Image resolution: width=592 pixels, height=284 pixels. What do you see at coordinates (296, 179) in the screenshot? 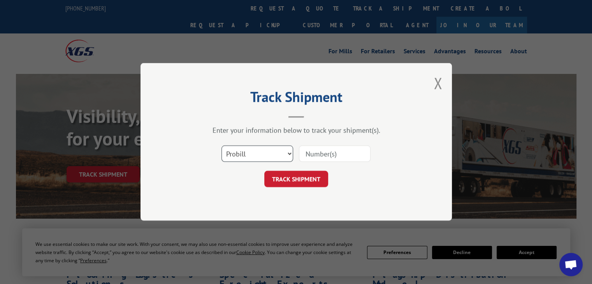
I see `button: TRACK SHIPMENT` at bounding box center [296, 179].